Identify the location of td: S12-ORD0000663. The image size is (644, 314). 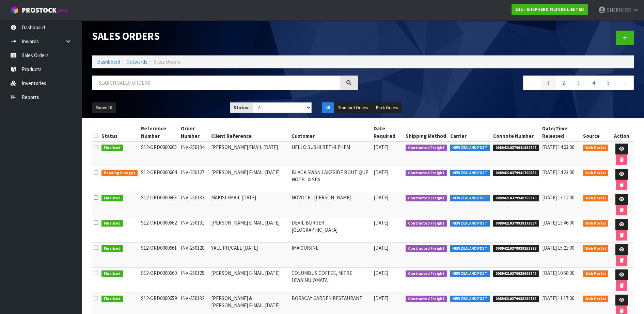
(159, 205).